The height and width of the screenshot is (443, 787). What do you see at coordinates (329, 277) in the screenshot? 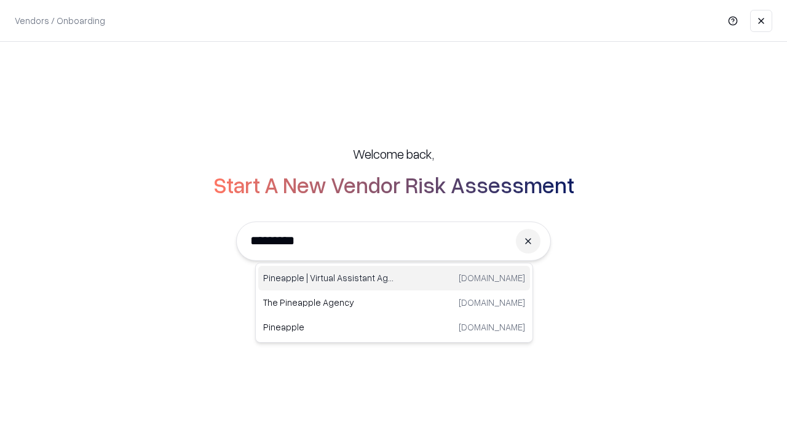
I see `p: Pineapple | Virtual Assistant Agency` at bounding box center [329, 277].